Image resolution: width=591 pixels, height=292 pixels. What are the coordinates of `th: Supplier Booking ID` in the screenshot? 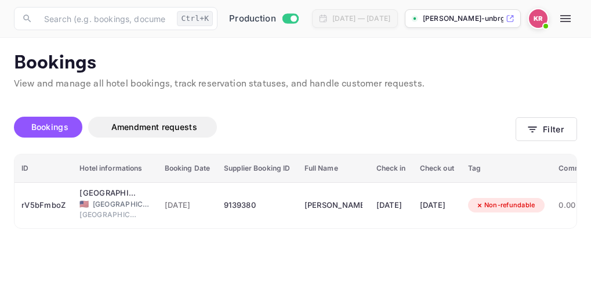 It's located at (257, 168).